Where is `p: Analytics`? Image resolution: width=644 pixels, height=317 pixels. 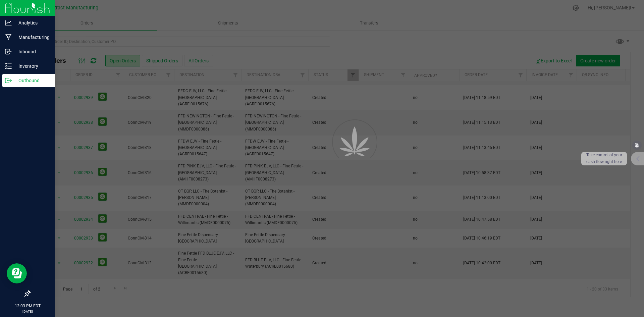 p: Analytics is located at coordinates (32, 23).